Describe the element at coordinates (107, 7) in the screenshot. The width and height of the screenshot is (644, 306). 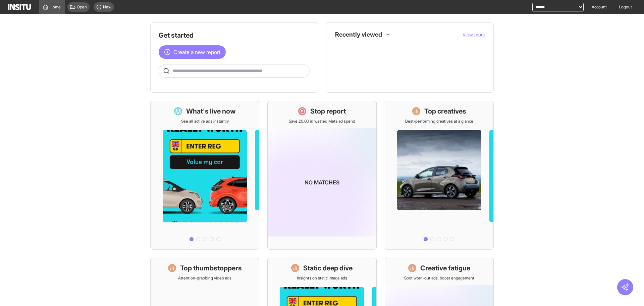
I see `span: New` at that location.